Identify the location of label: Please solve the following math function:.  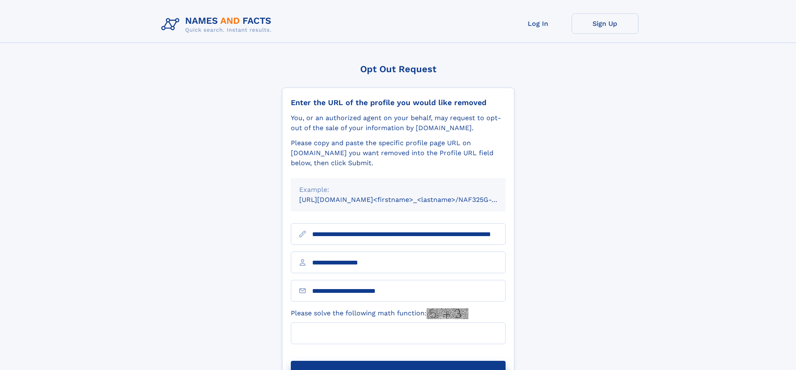
(379, 314).